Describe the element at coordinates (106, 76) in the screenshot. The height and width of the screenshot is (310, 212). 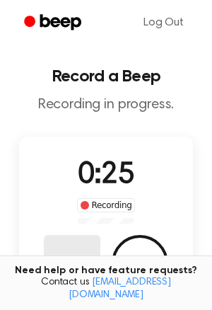
I see `h1: Record a Beep` at that location.